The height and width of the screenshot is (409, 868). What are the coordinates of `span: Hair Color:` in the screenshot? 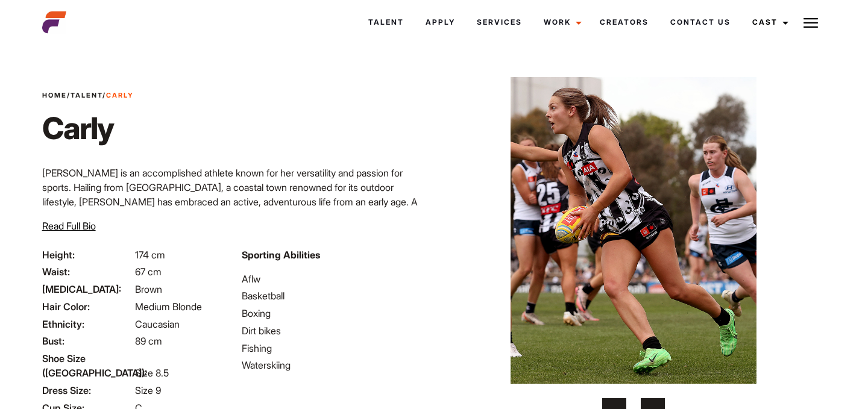 It's located at (88, 306).